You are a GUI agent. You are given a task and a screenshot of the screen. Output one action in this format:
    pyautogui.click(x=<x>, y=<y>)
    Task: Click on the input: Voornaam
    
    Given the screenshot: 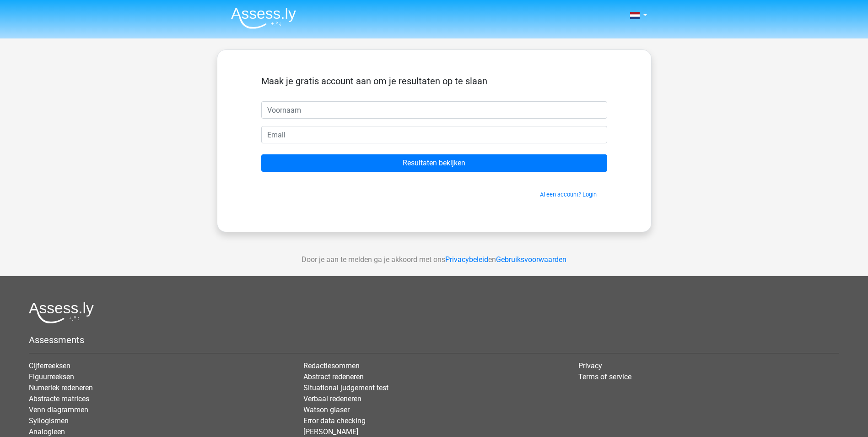 What is the action you would take?
    pyautogui.click(x=434, y=110)
    